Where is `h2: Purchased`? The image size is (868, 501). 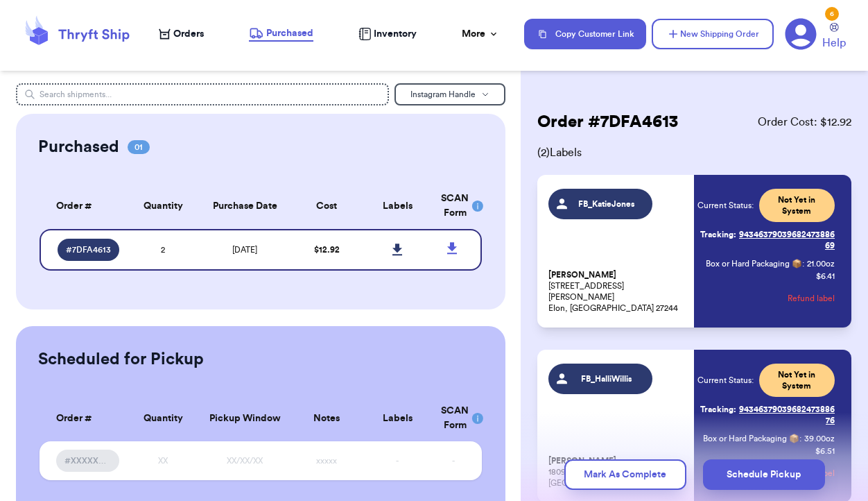
h2: Purchased is located at coordinates (78, 147).